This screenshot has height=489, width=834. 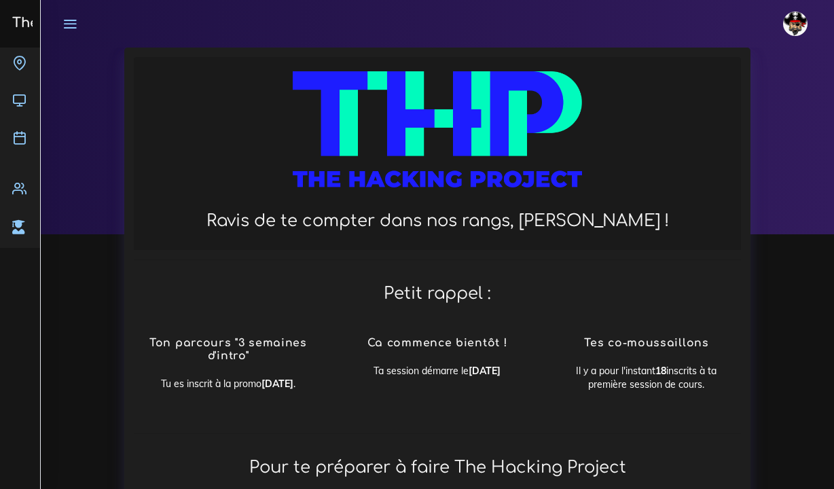 I want to click on img: logo, so click(x=437, y=137).